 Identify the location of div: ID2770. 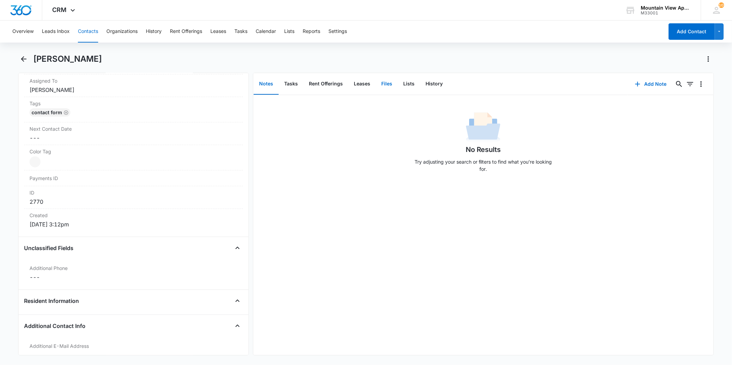
(133, 198).